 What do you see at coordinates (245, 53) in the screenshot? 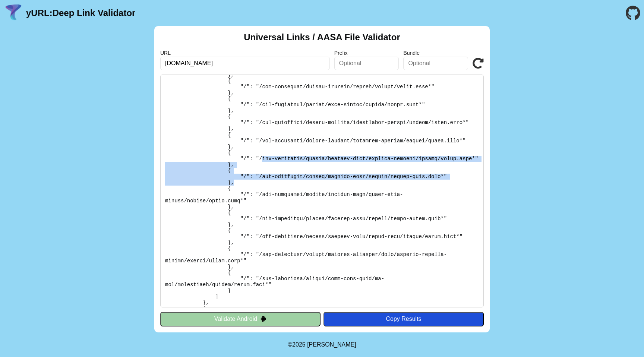
I see `label: URL` at bounding box center [245, 53].